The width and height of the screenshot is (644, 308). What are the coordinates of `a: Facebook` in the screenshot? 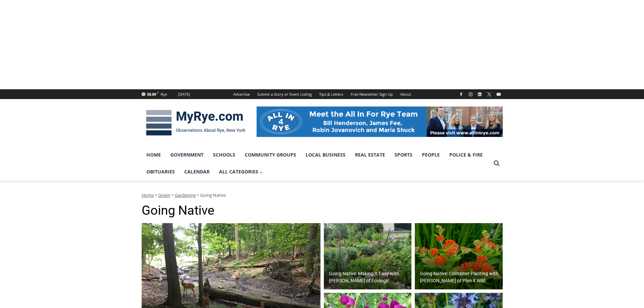 It's located at (461, 94).